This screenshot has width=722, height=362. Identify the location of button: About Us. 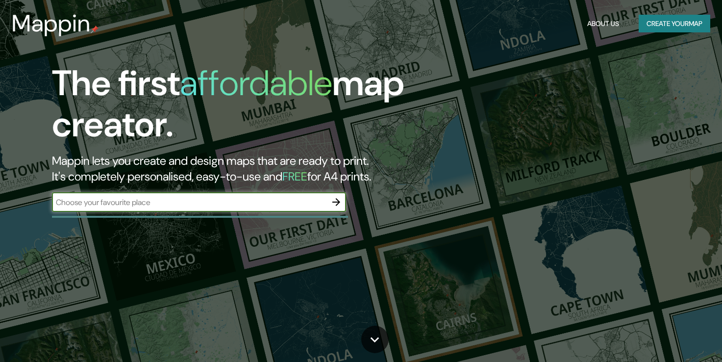
(603, 24).